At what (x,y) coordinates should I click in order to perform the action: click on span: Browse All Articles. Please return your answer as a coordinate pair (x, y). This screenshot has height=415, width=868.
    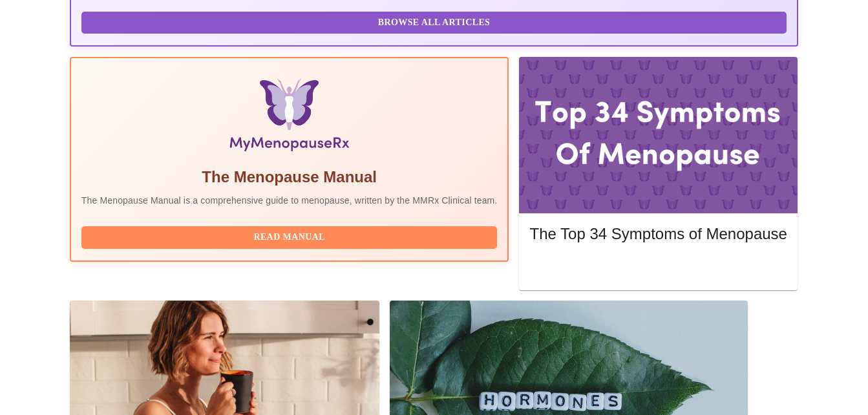
    Looking at the image, I should click on (434, 23).